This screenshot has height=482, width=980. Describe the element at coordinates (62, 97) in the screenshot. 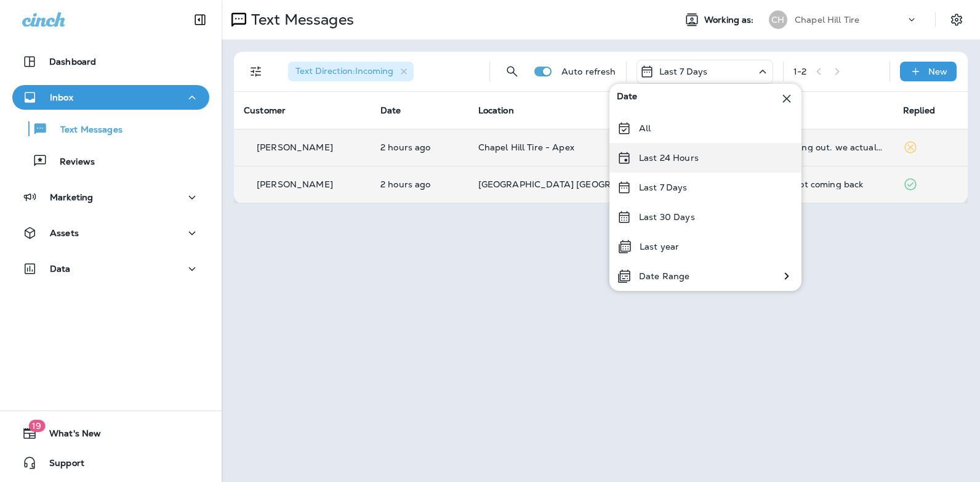

I see `p: Inbox` at that location.